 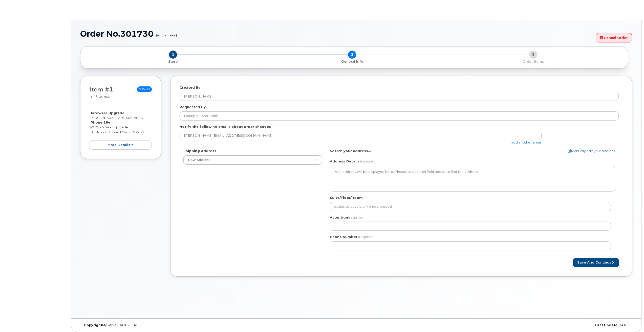 What do you see at coordinates (350, 151) in the screenshot?
I see `label: Search your address...` at bounding box center [350, 151].